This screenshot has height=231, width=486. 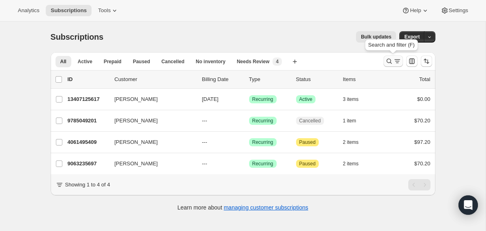 What do you see at coordinates (419, 185) in the screenshot?
I see `nav: Pagination` at bounding box center [419, 185].